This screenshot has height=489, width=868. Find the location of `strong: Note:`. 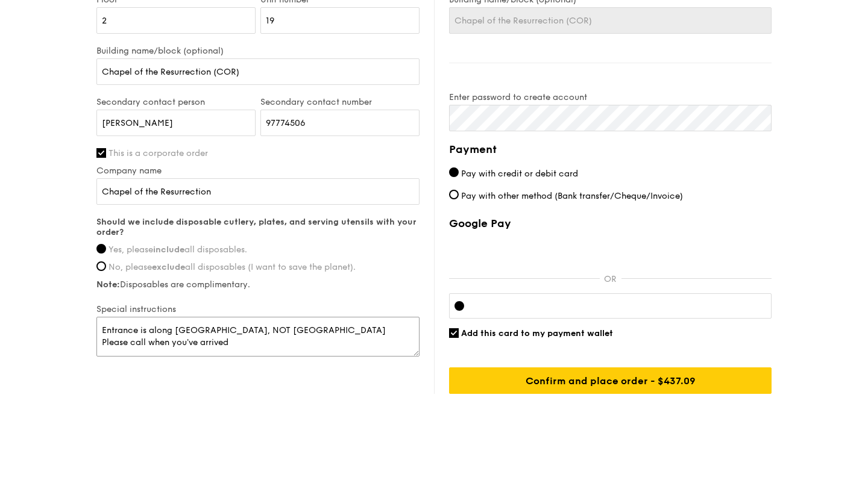

strong: Note: is located at coordinates (108, 284).